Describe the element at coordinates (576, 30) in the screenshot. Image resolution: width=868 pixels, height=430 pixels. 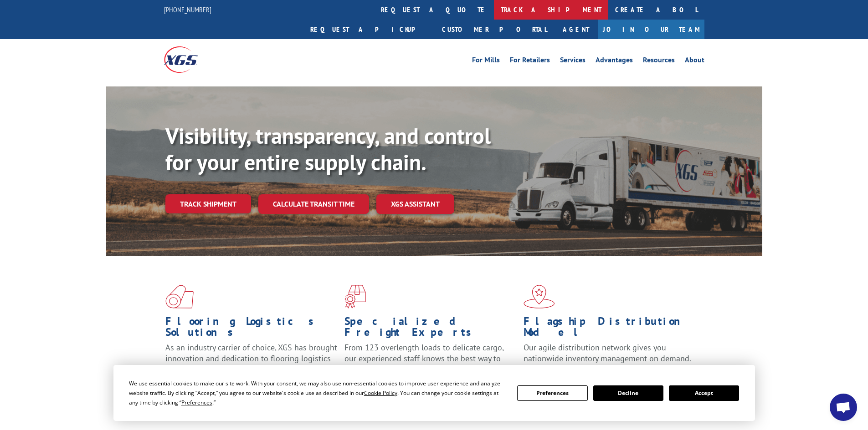
I see `a: Agent` at that location.